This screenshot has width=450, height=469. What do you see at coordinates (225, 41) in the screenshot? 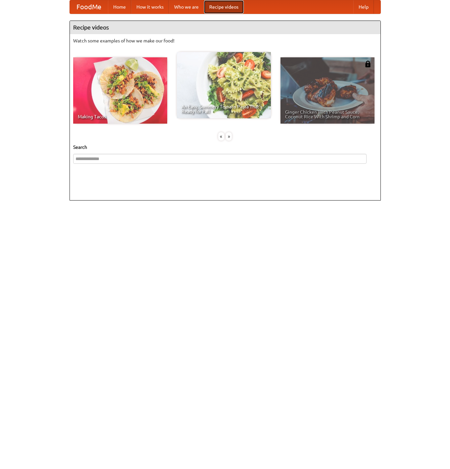
I see `p: Watch some examples of how we make our food!` at bounding box center [225, 41].